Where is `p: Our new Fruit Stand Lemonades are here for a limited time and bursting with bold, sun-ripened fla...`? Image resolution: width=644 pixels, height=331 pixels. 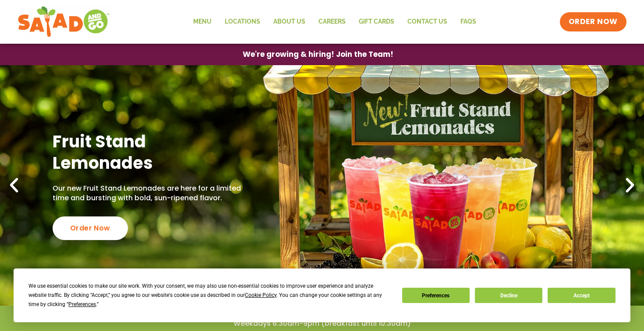
p: Our new Fruit Stand Lemonades are here for a limited time and bursting with bold, sun-ripened fla... is located at coordinates (150, 193).